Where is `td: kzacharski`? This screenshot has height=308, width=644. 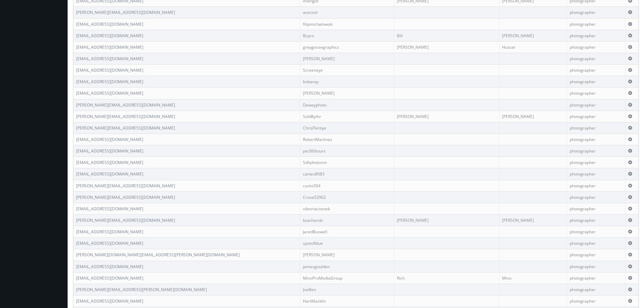 td: kzacharski is located at coordinates (347, 220).